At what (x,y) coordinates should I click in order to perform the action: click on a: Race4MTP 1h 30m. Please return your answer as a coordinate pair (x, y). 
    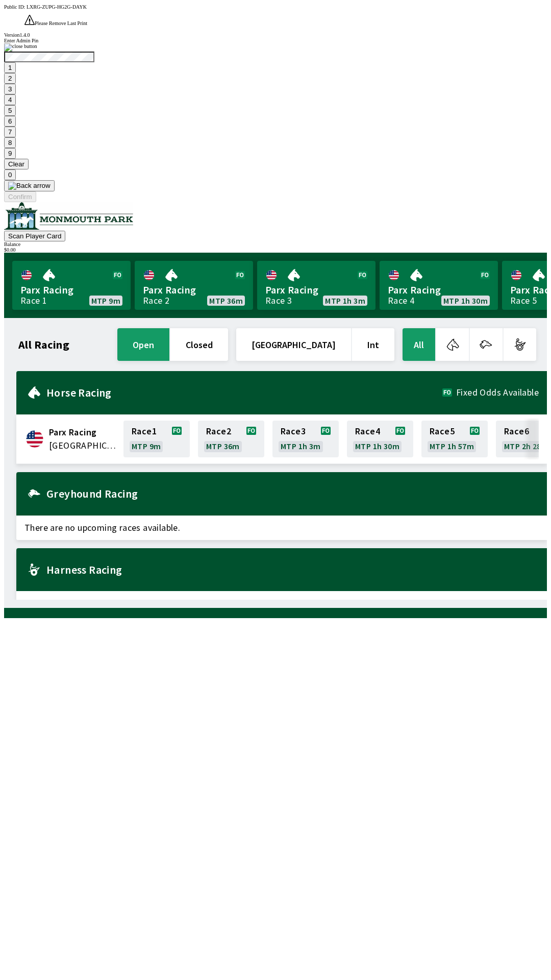
    Looking at the image, I should click on (381, 439).